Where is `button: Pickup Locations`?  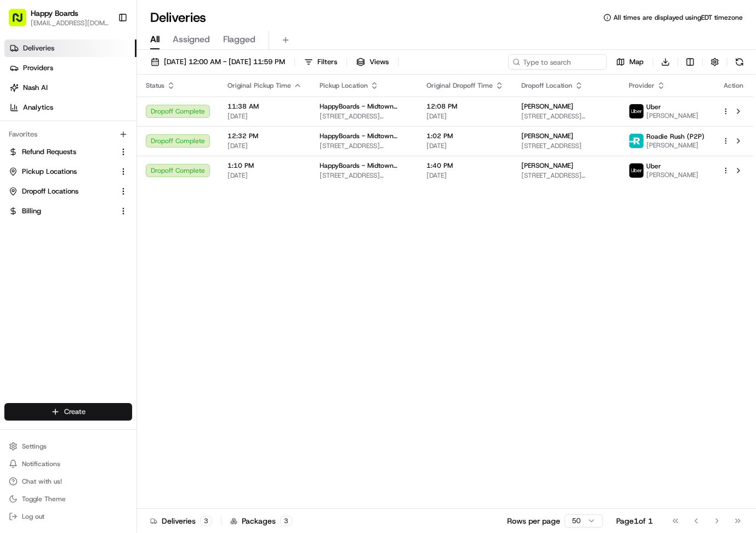 button: Pickup Locations is located at coordinates (68, 172).